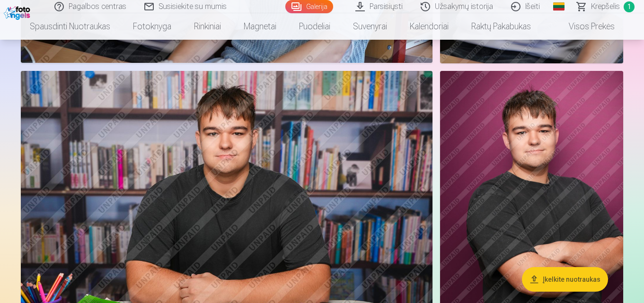  What do you see at coordinates (18, 12) in the screenshot?
I see `img: /fa2` at bounding box center [18, 12].